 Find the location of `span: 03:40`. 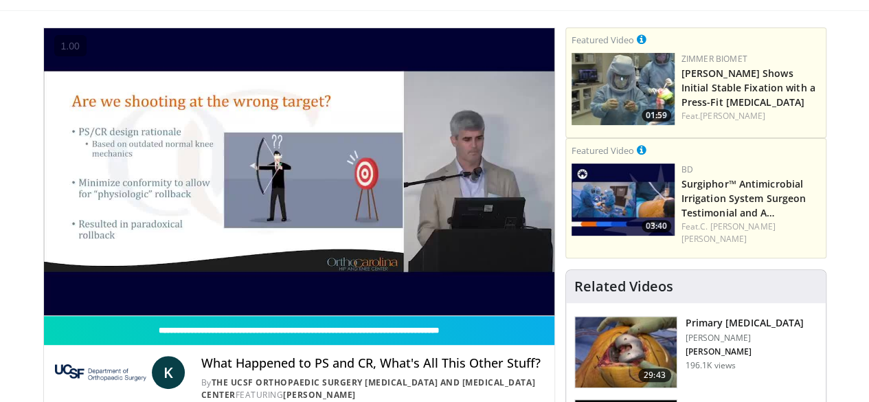

span: 03:40 is located at coordinates (656, 226).